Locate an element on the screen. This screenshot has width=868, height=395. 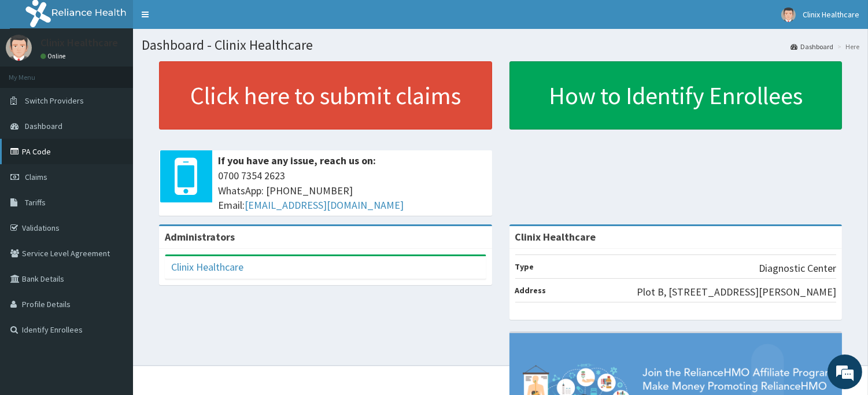
a: Online is located at coordinates (55, 56).